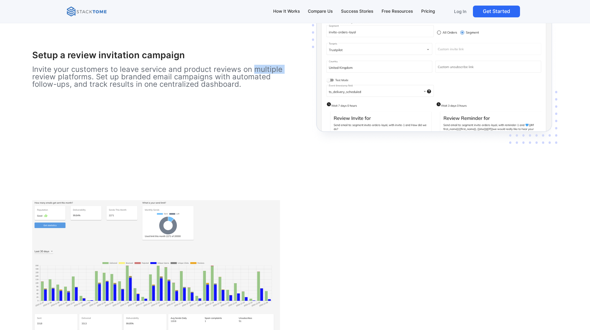  What do you see at coordinates (158, 77) in the screenshot?
I see `p: Invite your customers to leave service and product reviews on multiple review platforms. Set up b...` at bounding box center [158, 77].